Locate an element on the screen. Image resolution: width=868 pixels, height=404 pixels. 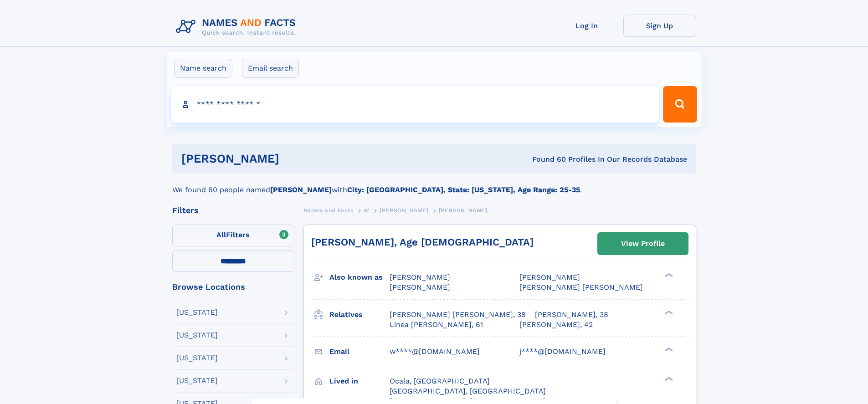
label: Email search is located at coordinates (270, 69).